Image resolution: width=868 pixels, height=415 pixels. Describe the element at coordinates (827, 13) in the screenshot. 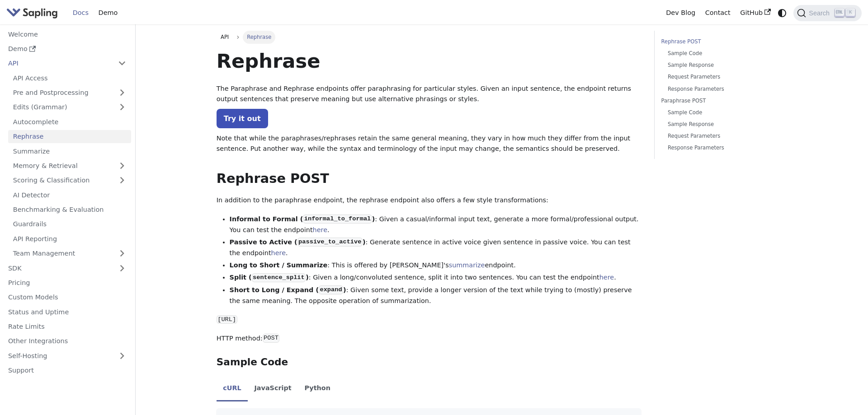

I see `button: Search (Ctrl+K)` at that location.